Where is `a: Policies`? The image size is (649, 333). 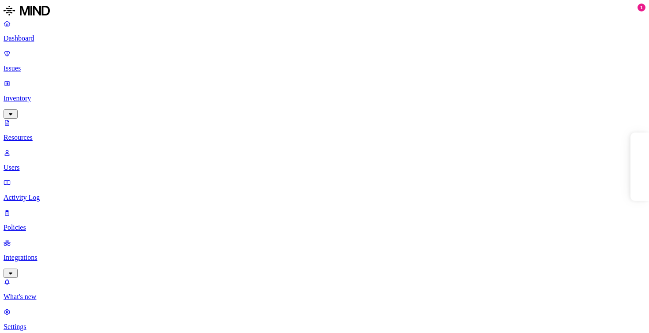
a: Policies is located at coordinates (324, 220).